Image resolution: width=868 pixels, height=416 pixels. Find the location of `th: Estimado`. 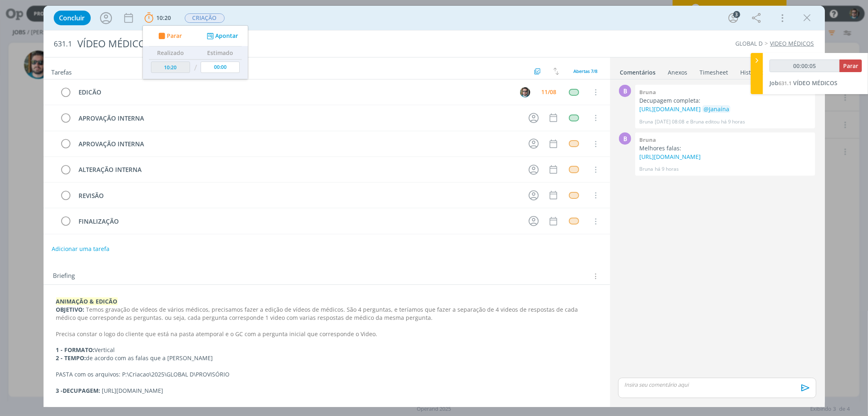

th: Estimado is located at coordinates (220, 53).